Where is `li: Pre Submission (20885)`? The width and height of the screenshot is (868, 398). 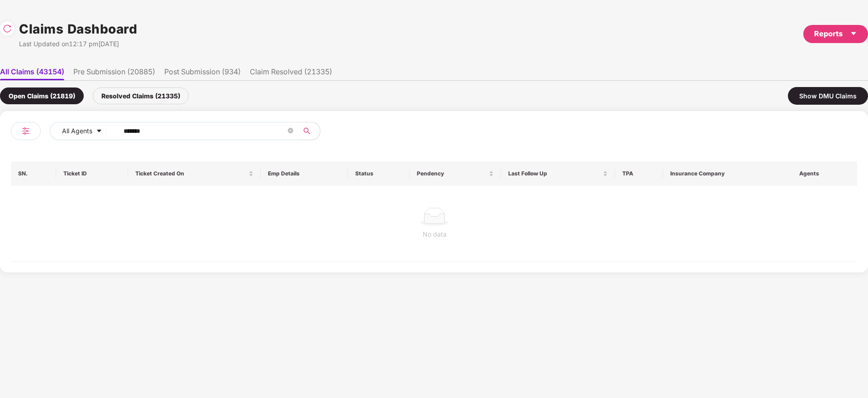 li: Pre Submission (20885) is located at coordinates (114, 74).